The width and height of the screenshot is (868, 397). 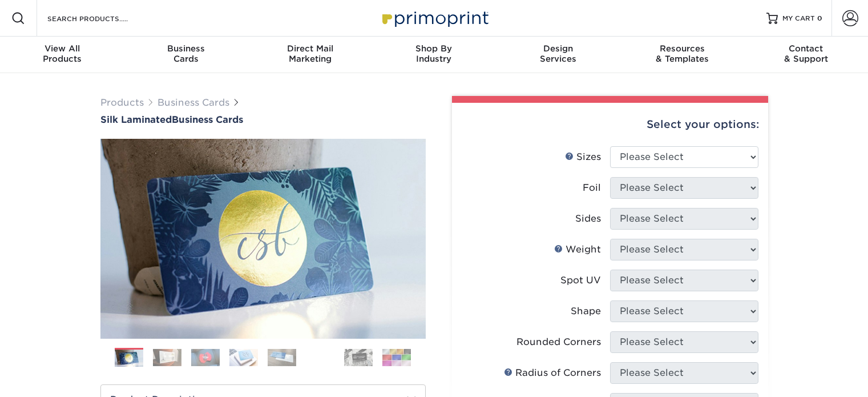 What do you see at coordinates (558, 54) in the screenshot?
I see `div: Services` at bounding box center [558, 54].